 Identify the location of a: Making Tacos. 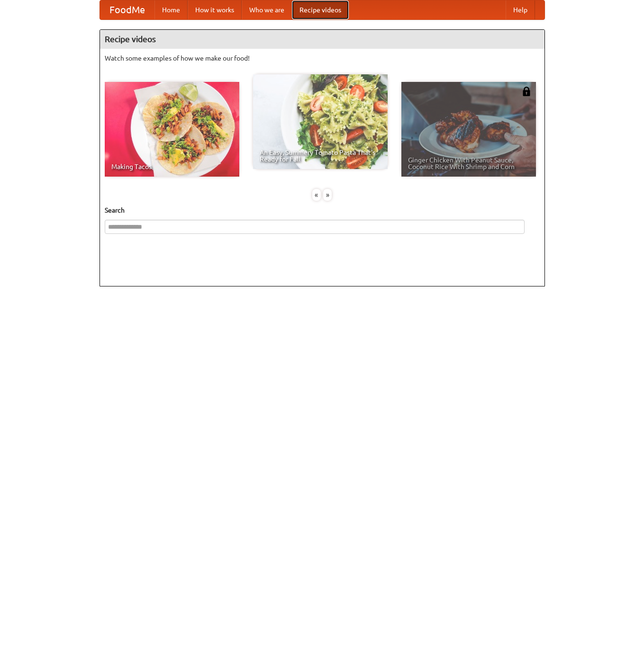
(172, 129).